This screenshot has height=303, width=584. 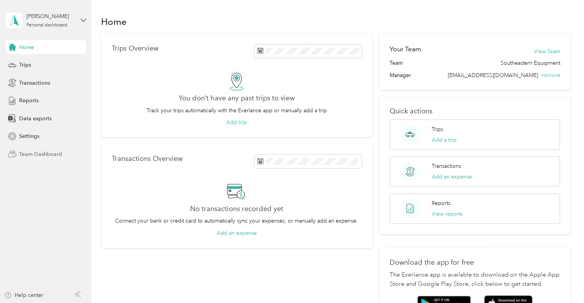 What do you see at coordinates (29, 100) in the screenshot?
I see `span: Reports` at bounding box center [29, 100].